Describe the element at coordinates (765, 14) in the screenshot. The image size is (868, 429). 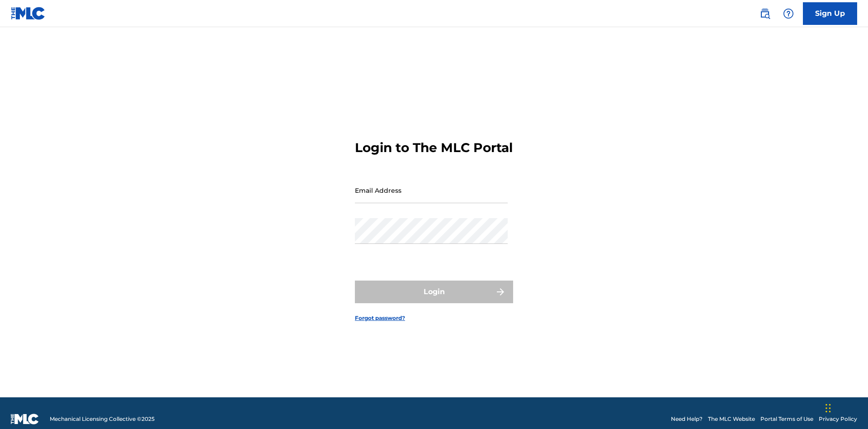
I see `img: search` at that location.